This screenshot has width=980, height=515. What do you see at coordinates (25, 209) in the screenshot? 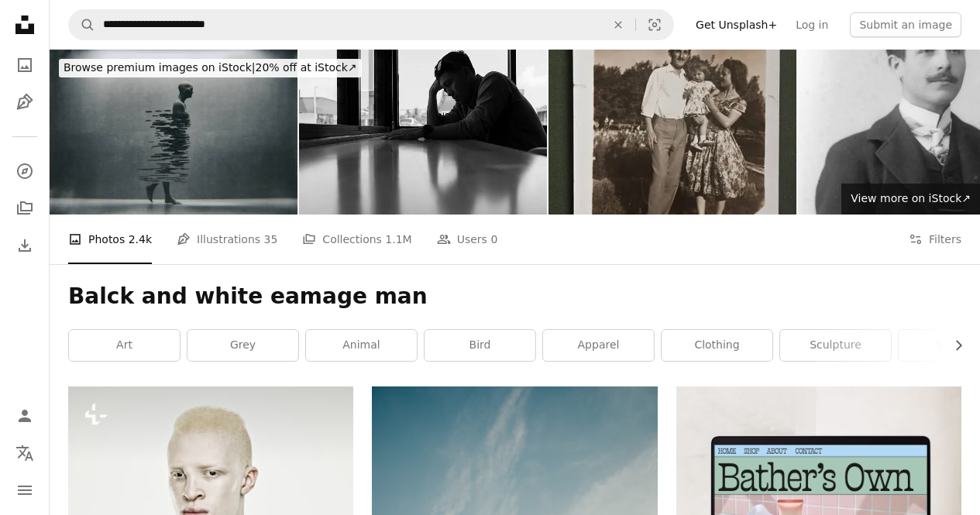
I see `a: Collections` at bounding box center [25, 209].